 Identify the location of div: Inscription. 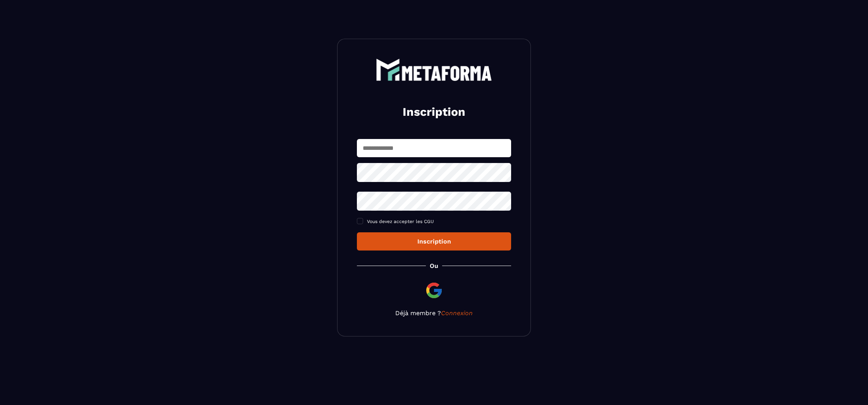
(434, 241).